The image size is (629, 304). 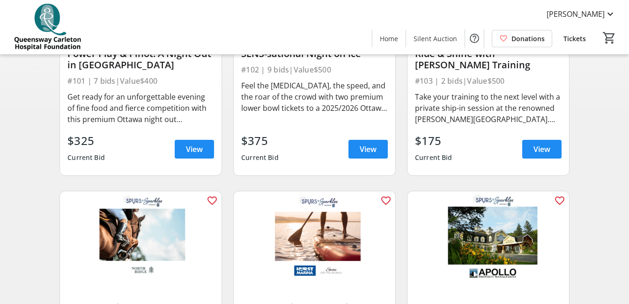 What do you see at coordinates (314, 70) in the screenshot?
I see `div: #102 | 9 bids | Value $500` at bounding box center [314, 70].